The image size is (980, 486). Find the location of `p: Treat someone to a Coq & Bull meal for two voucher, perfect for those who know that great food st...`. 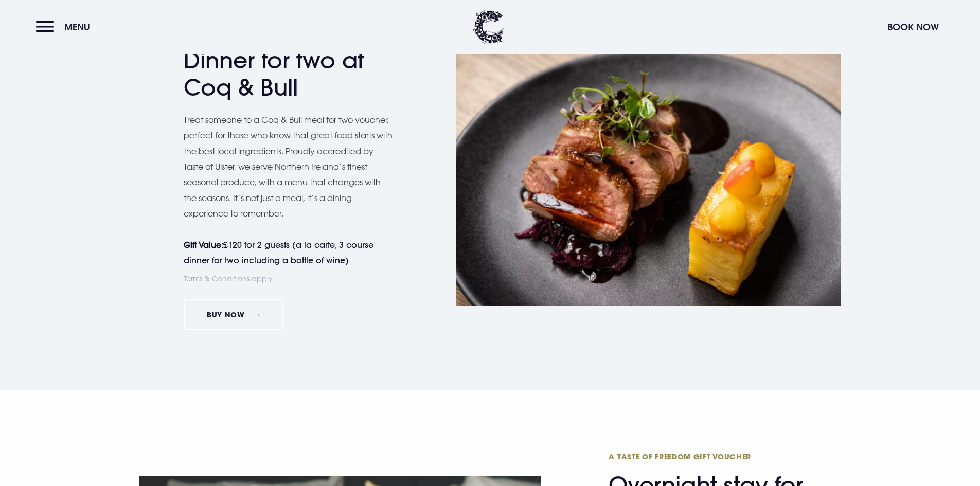

p: Treat someone to a Coq & Bull meal for two voucher, perfect for those who know that great food st... is located at coordinates (289, 166).